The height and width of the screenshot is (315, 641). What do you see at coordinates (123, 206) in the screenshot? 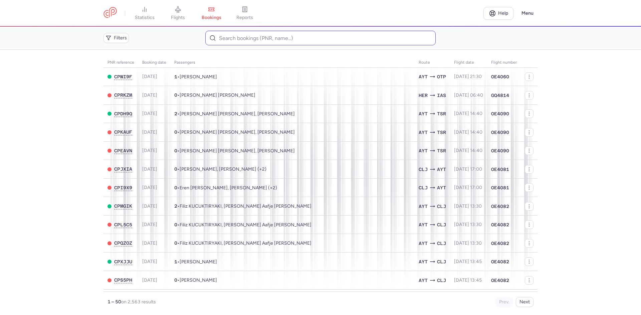
I see `button: CPMGIK` at bounding box center [123, 206].